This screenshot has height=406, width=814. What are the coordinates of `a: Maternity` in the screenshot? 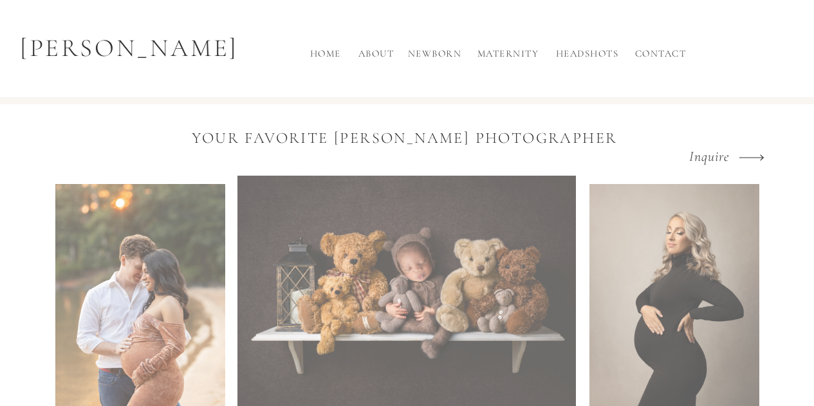 It's located at (509, 57).